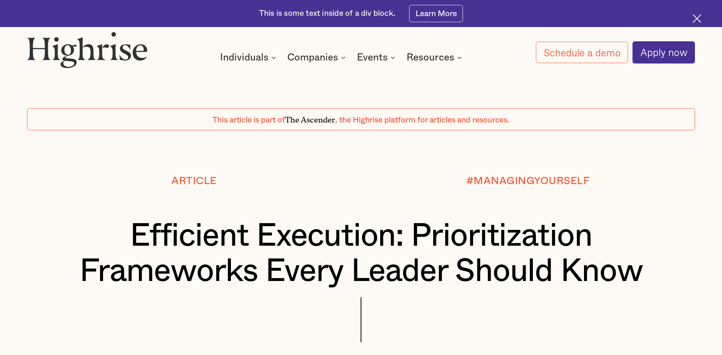 Image resolution: width=722 pixels, height=355 pixels. I want to click on h1: Efficient Execution: Prioritization Frameworks Every Leader Should Know, so click(361, 254).